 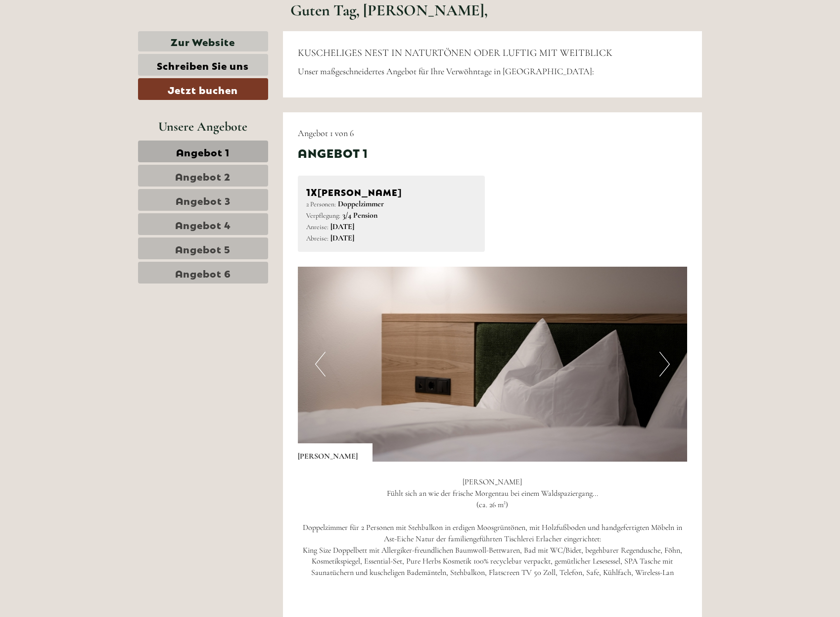 What do you see at coordinates (320, 364) in the screenshot?
I see `button: Previous` at bounding box center [320, 364].